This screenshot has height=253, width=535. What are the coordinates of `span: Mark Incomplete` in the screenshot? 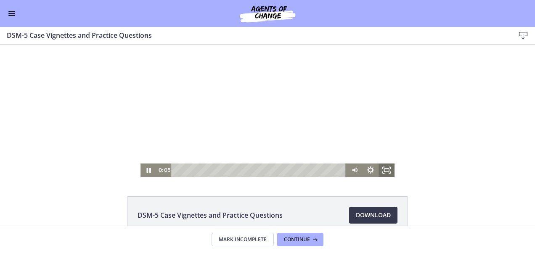 It's located at (243, 240).